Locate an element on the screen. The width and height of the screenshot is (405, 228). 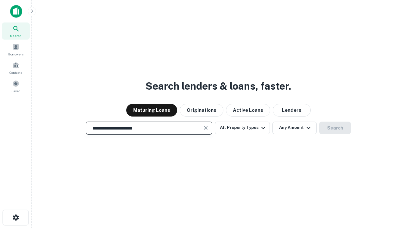
button: Lenders is located at coordinates (292, 110).